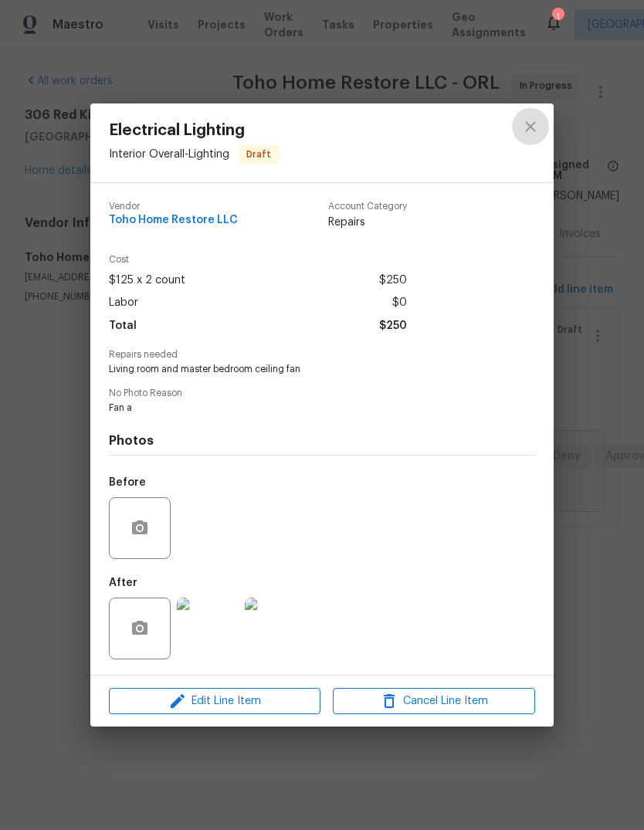 This screenshot has width=644, height=830. Describe the element at coordinates (399, 303) in the screenshot. I see `span: $0` at that location.